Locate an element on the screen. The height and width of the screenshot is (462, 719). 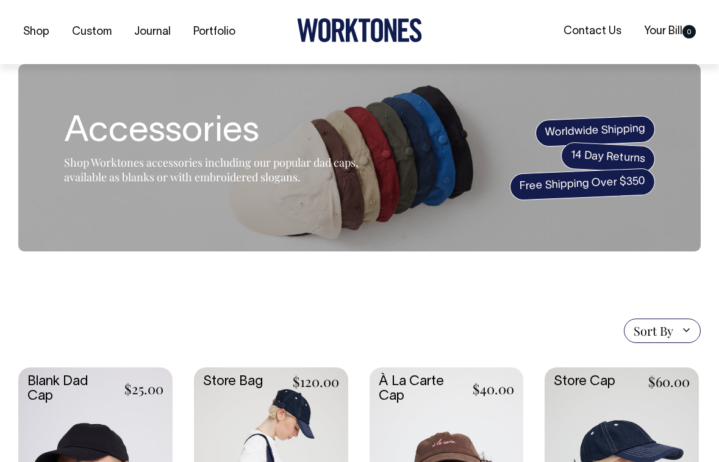
span: 14 Day Returns is located at coordinates (608, 157).